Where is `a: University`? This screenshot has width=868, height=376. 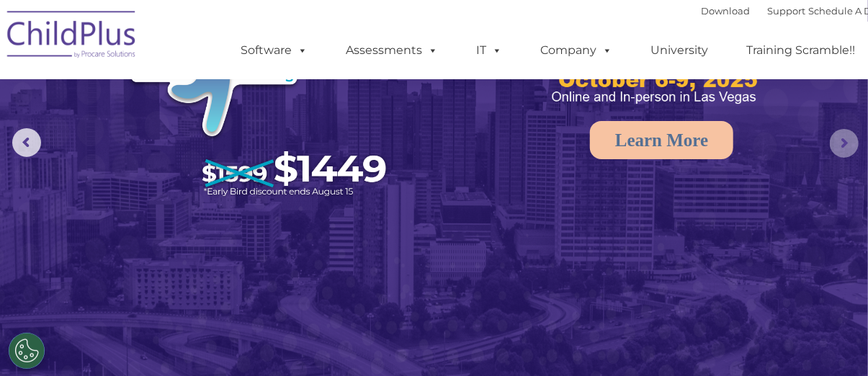
a: University is located at coordinates (680, 51).